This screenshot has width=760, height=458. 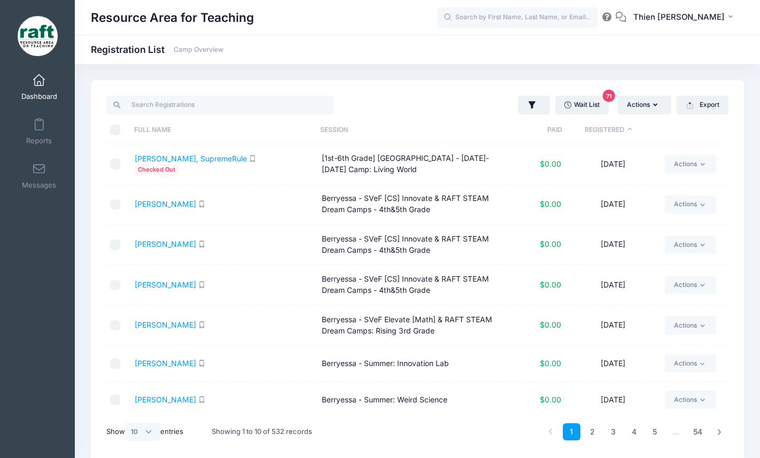 What do you see at coordinates (145, 432) in the screenshot?
I see `label: Show entries` at bounding box center [145, 432].